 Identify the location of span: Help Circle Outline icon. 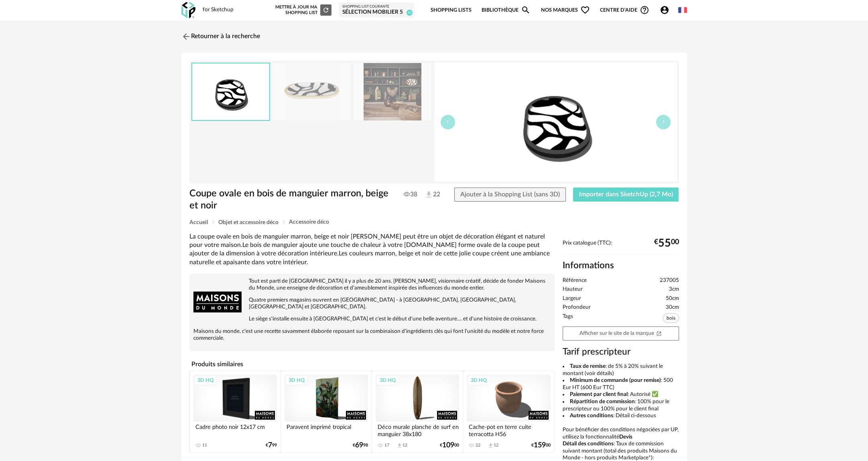
(644, 10).